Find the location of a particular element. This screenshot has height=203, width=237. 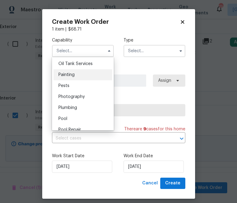

span: Create is located at coordinates (173, 184).